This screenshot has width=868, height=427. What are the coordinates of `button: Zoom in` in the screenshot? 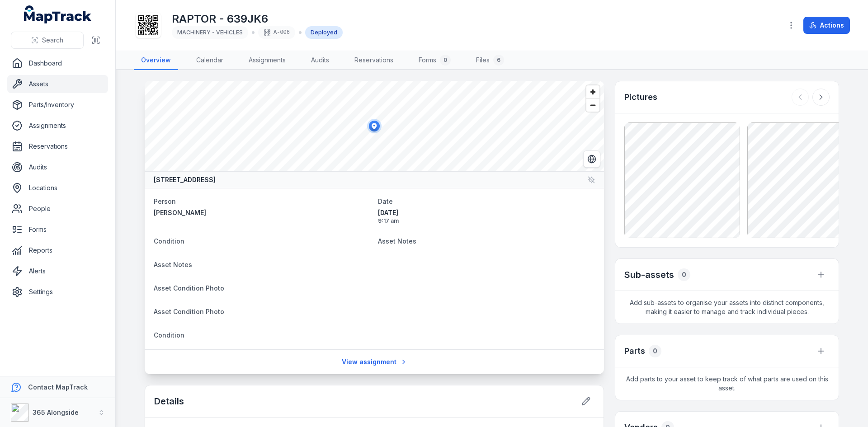 It's located at (593, 91).